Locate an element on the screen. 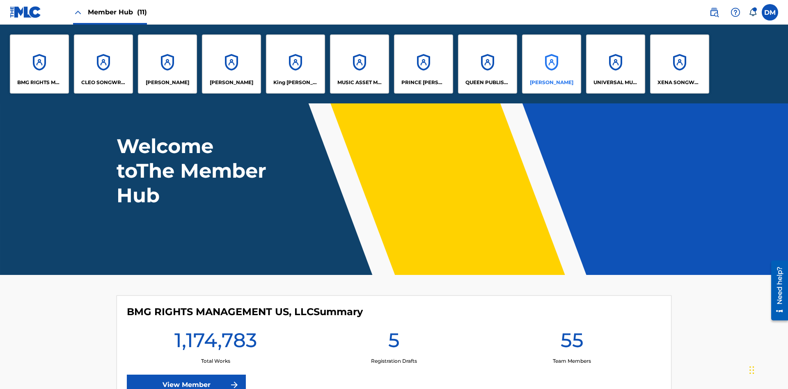 The width and height of the screenshot is (788, 389). a: AccountsUNIVERSAL MUSIC PUB GROUP is located at coordinates (615, 64).